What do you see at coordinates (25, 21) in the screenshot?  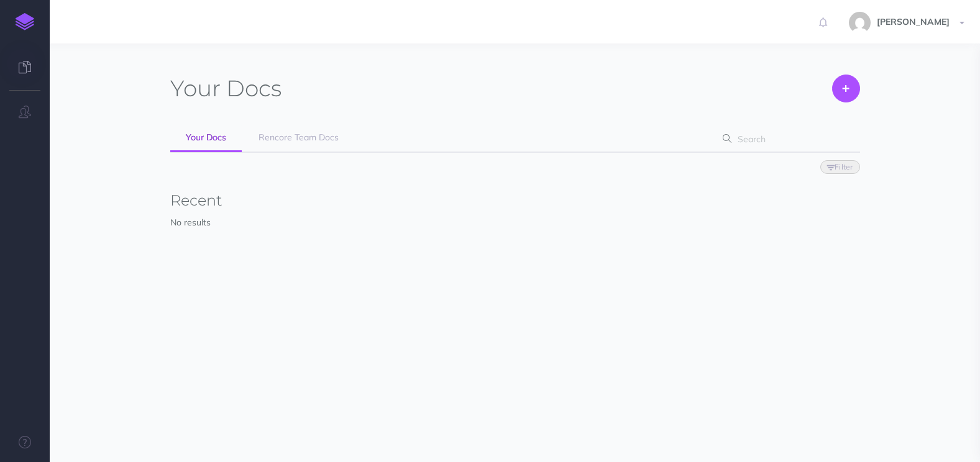 I see `img: logo-mark.svg` at bounding box center [25, 21].